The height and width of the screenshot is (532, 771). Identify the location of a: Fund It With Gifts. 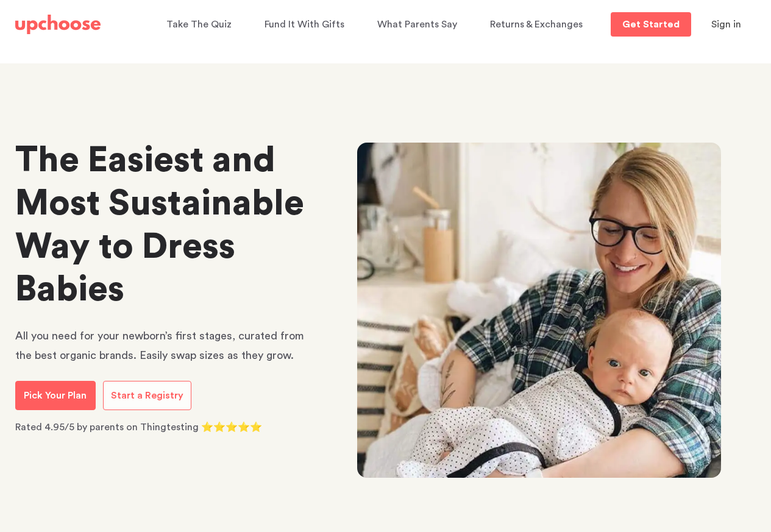
(306, 24).